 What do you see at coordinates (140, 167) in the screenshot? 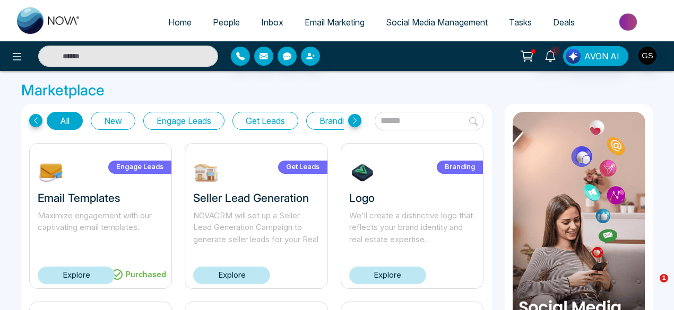
I see `label: Engage Leads` at bounding box center [140, 167].